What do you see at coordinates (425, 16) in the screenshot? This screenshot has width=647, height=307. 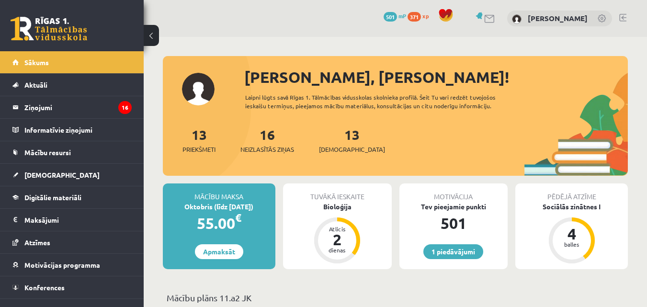 I see `span: xp` at bounding box center [425, 16].